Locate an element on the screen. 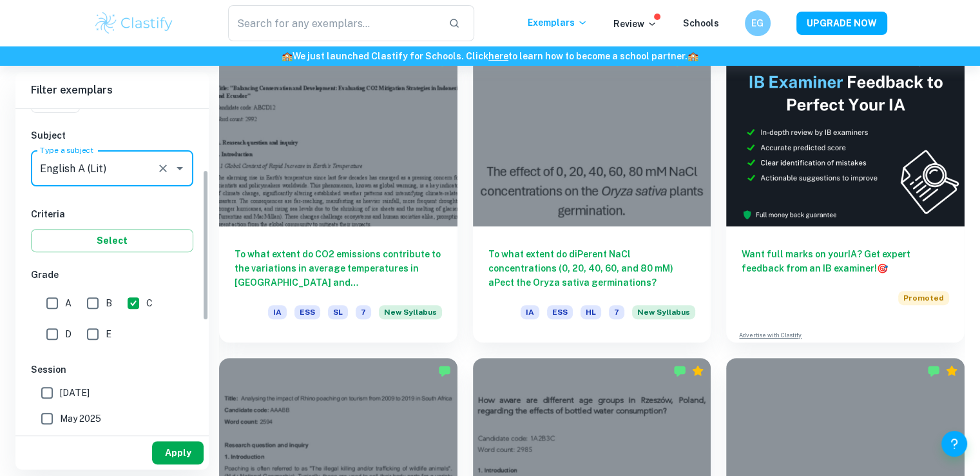 The height and width of the screenshot is (476, 980). span: May 2025 is located at coordinates (80, 419).